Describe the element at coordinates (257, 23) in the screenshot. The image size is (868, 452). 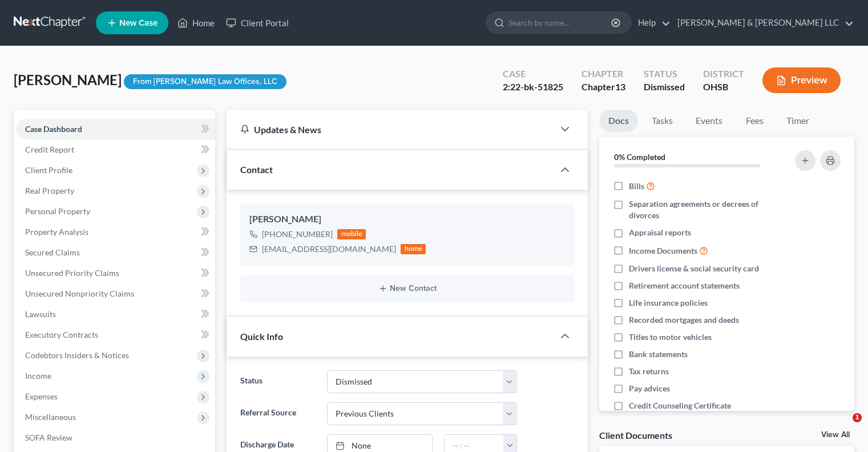
I see `a: Client Portal` at that location.